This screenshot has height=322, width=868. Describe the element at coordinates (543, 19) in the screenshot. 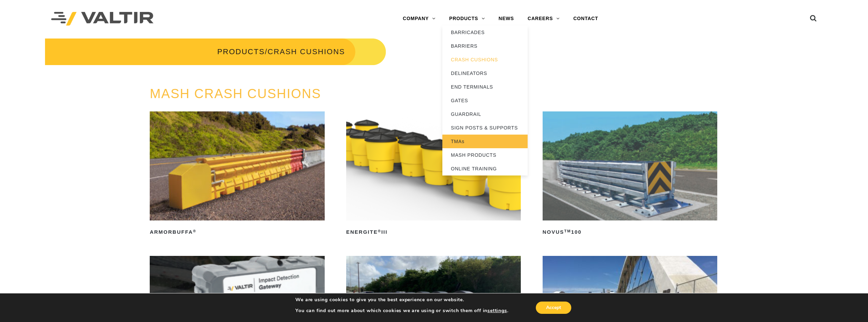

I see `a: CAREERS` at that location.